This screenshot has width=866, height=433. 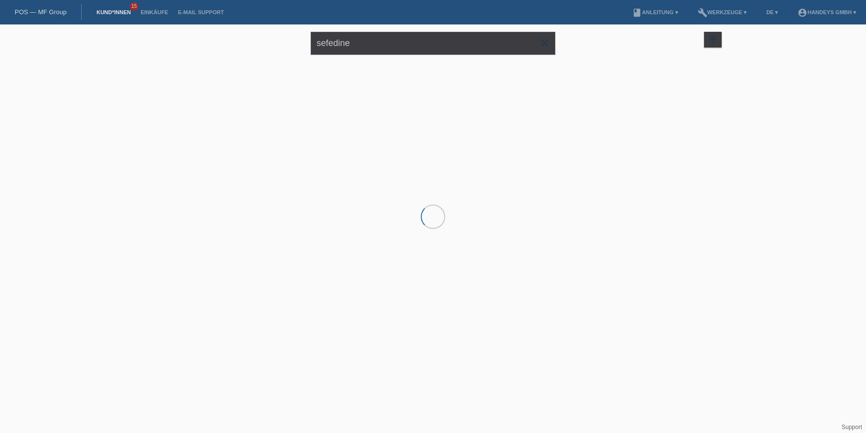 I want to click on input: Suche..., so click(x=433, y=43).